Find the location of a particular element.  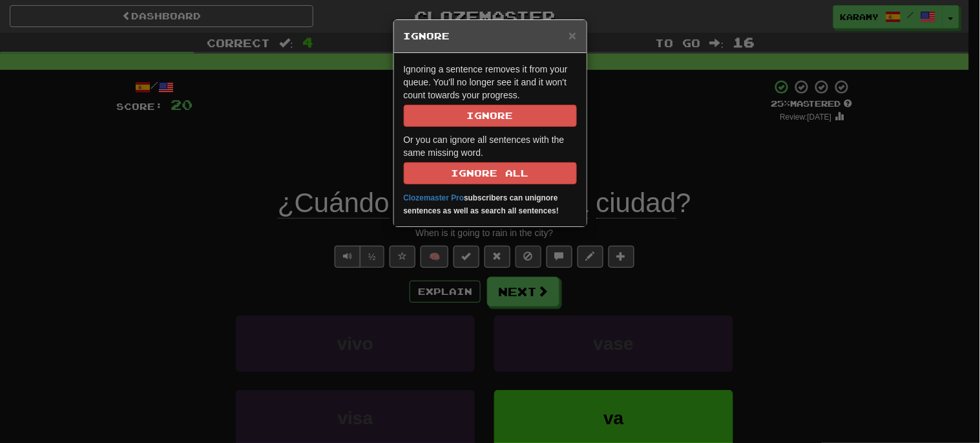

button: Close is located at coordinates (573, 35).